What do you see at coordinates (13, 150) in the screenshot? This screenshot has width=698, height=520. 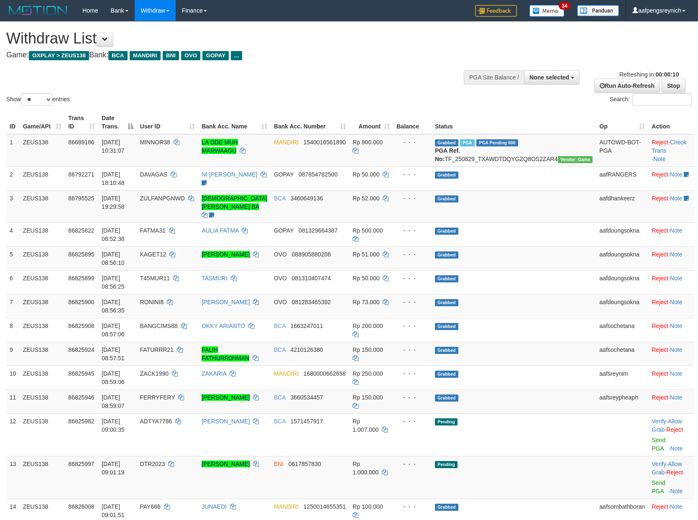 I see `td: 1` at bounding box center [13, 150].